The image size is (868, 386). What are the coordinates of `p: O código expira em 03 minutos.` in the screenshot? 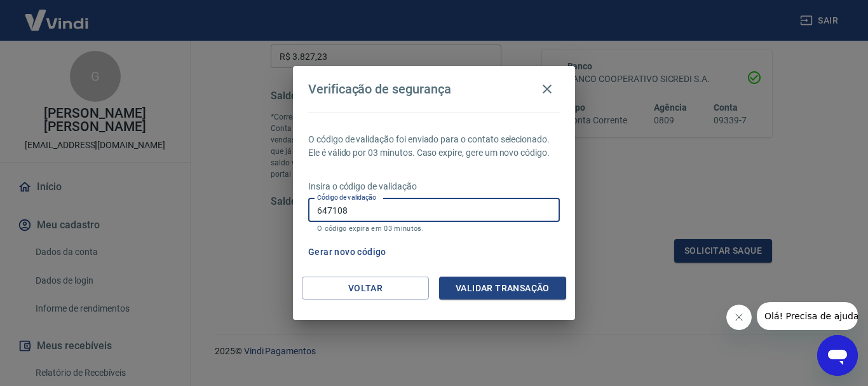 It's located at (434, 228).